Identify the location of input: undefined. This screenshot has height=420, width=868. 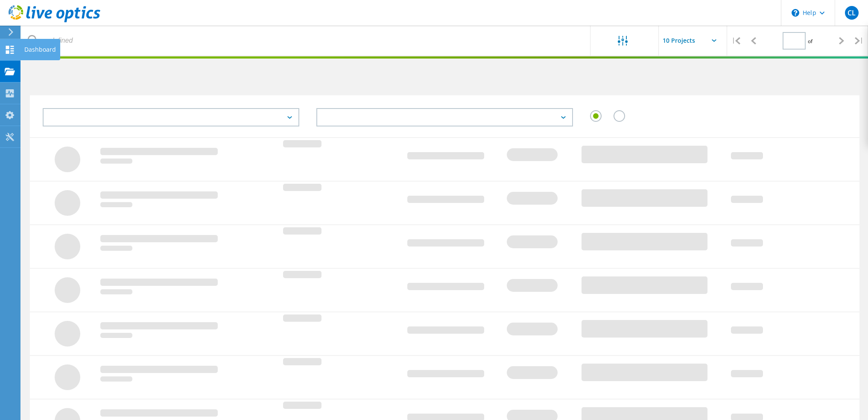
(306, 41).